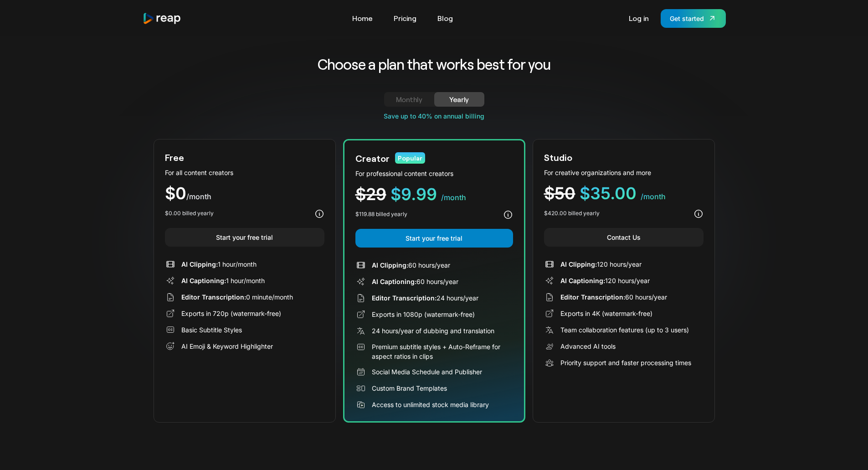 The width and height of the screenshot is (868, 470). I want to click on a: Blog, so click(445, 18).